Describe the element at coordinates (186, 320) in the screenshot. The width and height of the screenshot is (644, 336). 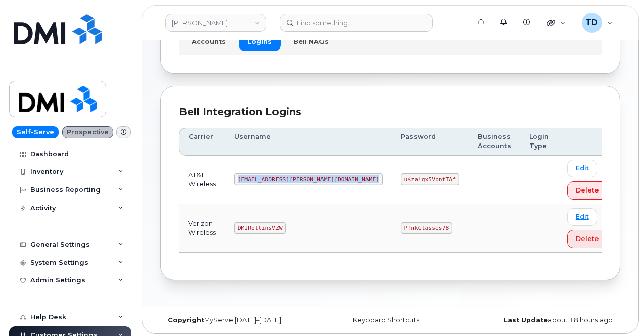
I see `strong: Copyright` at that location.